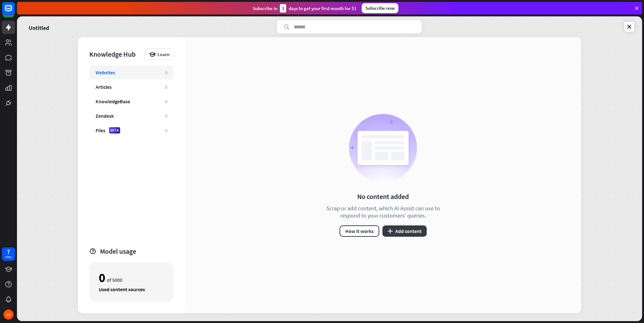 The image size is (644, 323). What do you see at coordinates (383, 197) in the screenshot?
I see `div: No content added` at bounding box center [383, 197].